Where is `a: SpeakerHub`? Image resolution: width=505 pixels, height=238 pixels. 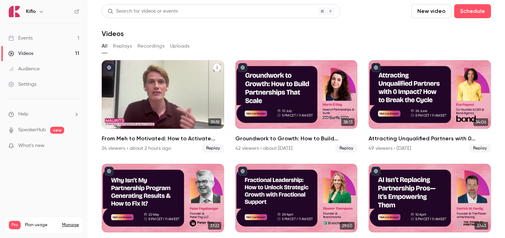 a: SpeakerHub is located at coordinates (32, 130).